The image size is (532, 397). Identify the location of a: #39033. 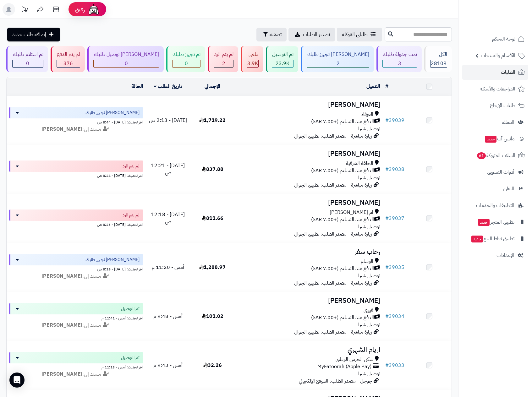
(395, 365).